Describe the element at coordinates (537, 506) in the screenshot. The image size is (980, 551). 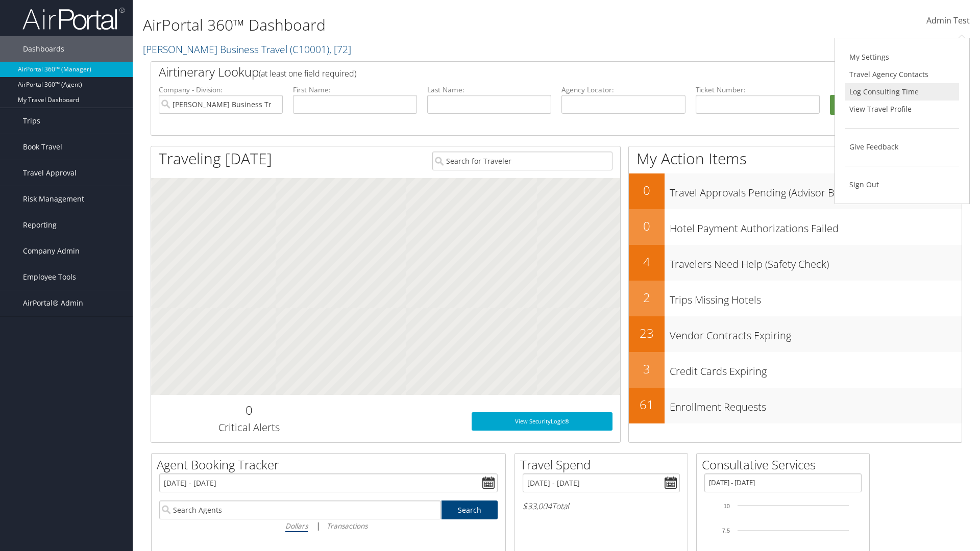
I see `span: $33,004` at that location.